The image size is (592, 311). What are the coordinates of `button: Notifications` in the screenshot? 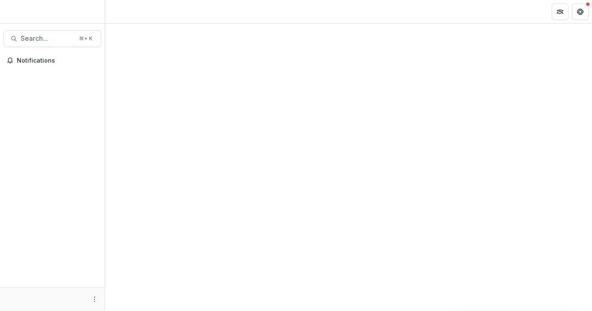 It's located at (52, 61).